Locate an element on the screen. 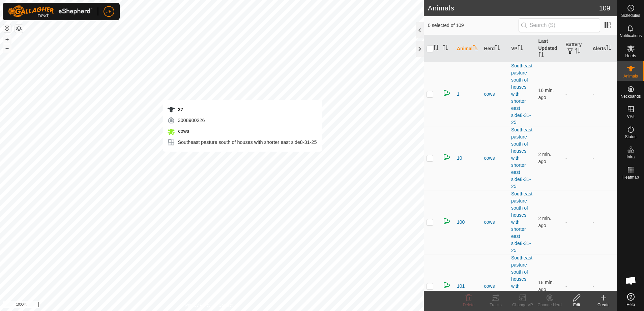 The image size is (644, 311). th: Last Updated is located at coordinates (550, 49).